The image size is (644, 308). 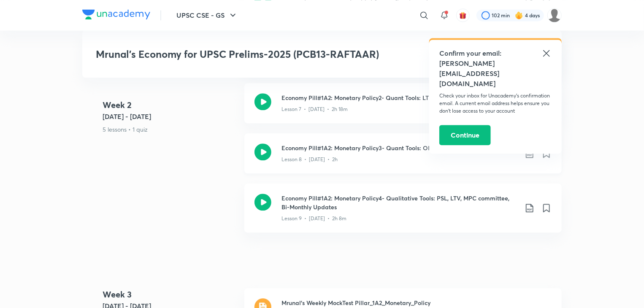 What do you see at coordinates (416, 303) in the screenshot?
I see `h3: Mrunal's Weekly MockTest Pillar_1A2_Monetary_Policy` at bounding box center [416, 303].